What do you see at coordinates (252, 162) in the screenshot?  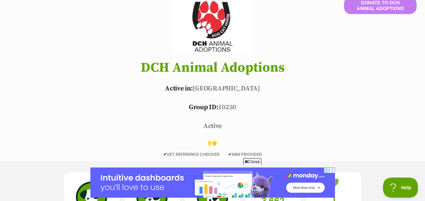 I see `span: Close` at bounding box center [252, 162].